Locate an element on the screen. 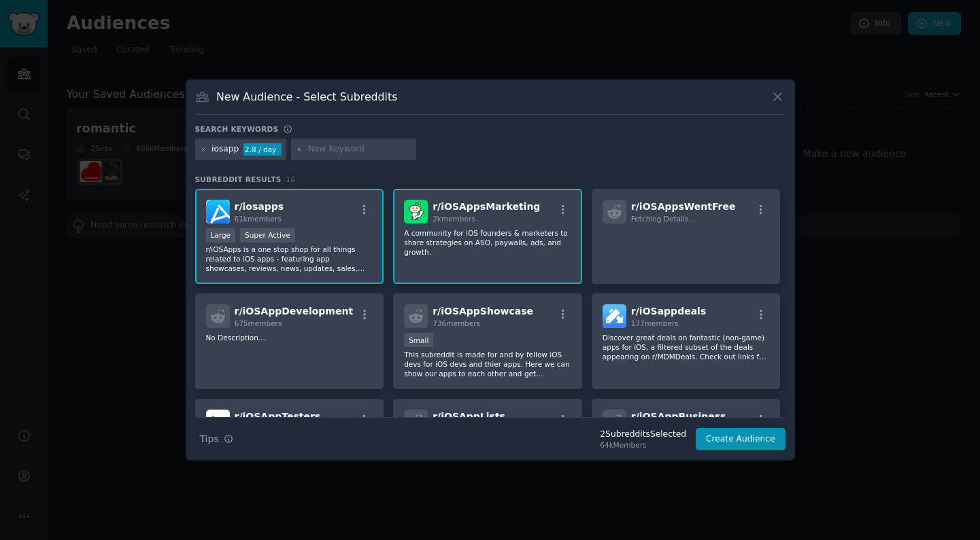 This screenshot has width=980, height=540. span: Tips is located at coordinates (209, 439).